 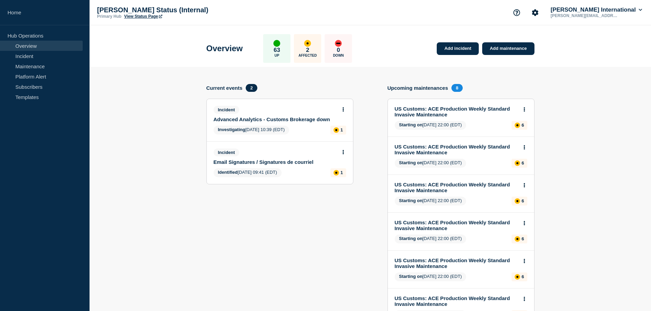 What do you see at coordinates (232, 129) in the screenshot?
I see `span: Investigating` at bounding box center [232, 129].